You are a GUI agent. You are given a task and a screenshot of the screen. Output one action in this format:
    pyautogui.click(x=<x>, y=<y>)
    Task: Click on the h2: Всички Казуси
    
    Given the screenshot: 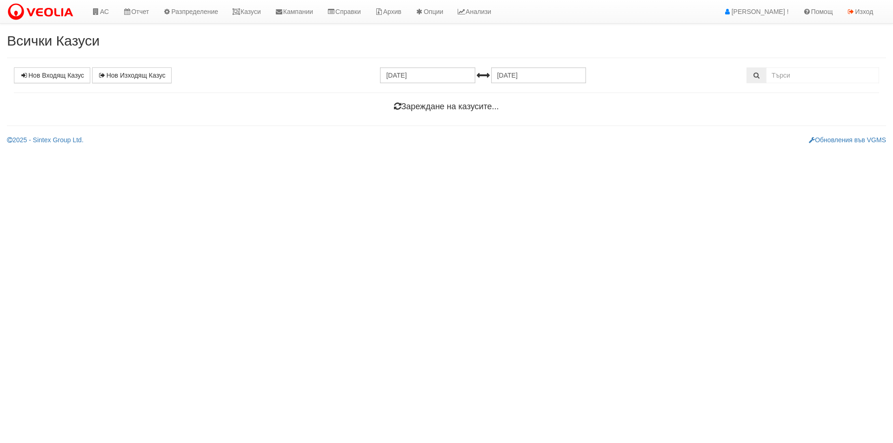 What is the action you would take?
    pyautogui.click(x=447, y=40)
    